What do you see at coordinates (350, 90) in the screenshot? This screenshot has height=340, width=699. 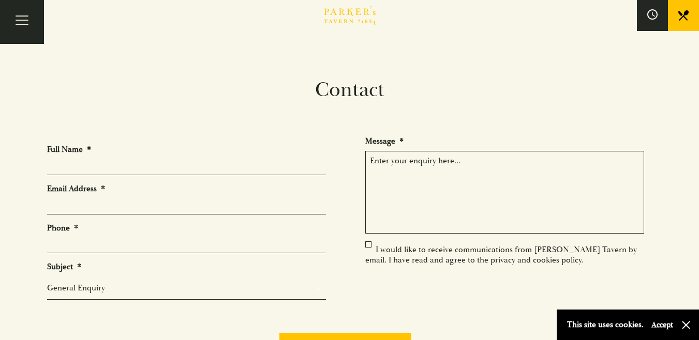 I see `h1: Contact` at bounding box center [350, 90].